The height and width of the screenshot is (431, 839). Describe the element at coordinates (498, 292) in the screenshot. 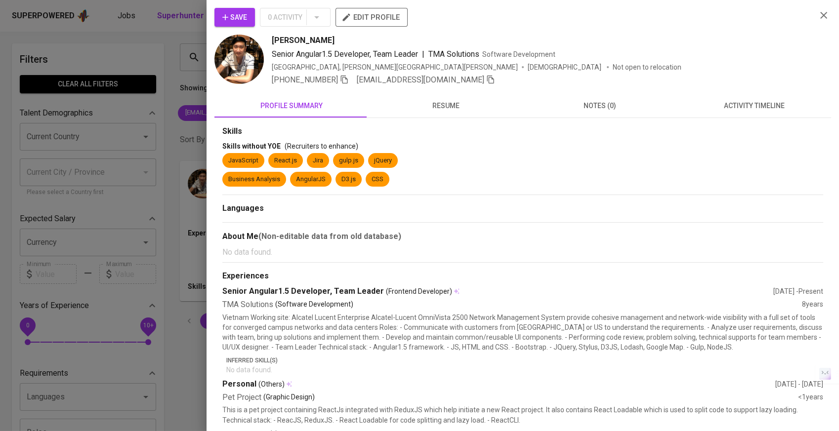

I see `div: Senior Angular1.5 Developer, Team Leader` at that location.